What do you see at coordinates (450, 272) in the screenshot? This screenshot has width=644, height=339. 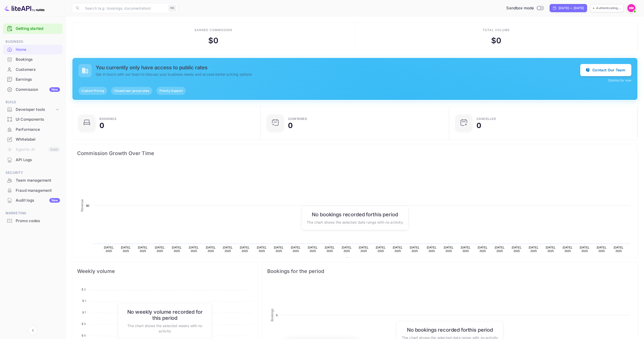 I see `span: Bookings for the period` at bounding box center [450, 272].